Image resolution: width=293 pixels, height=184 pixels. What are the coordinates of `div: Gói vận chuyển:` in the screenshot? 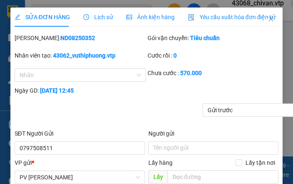 It's located at (213, 38).